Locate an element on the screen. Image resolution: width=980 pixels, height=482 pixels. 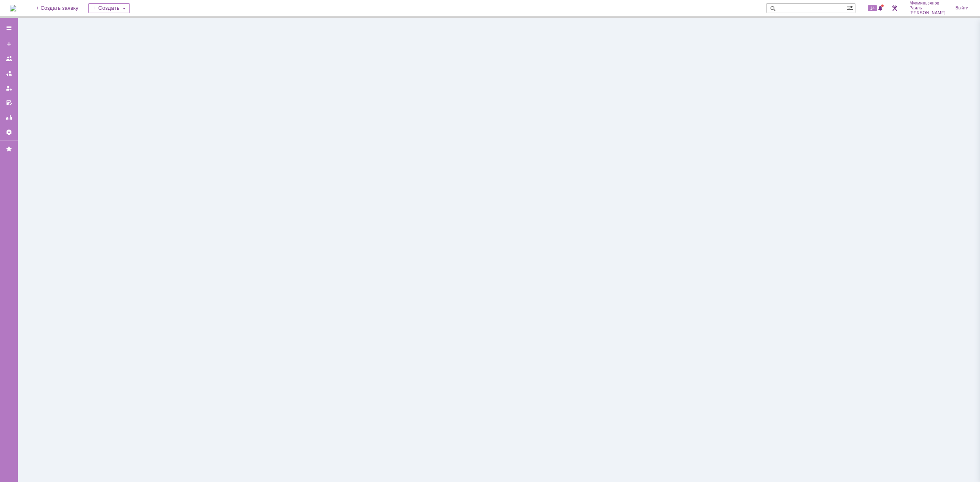
a: Отчеты is located at coordinates (9, 117).